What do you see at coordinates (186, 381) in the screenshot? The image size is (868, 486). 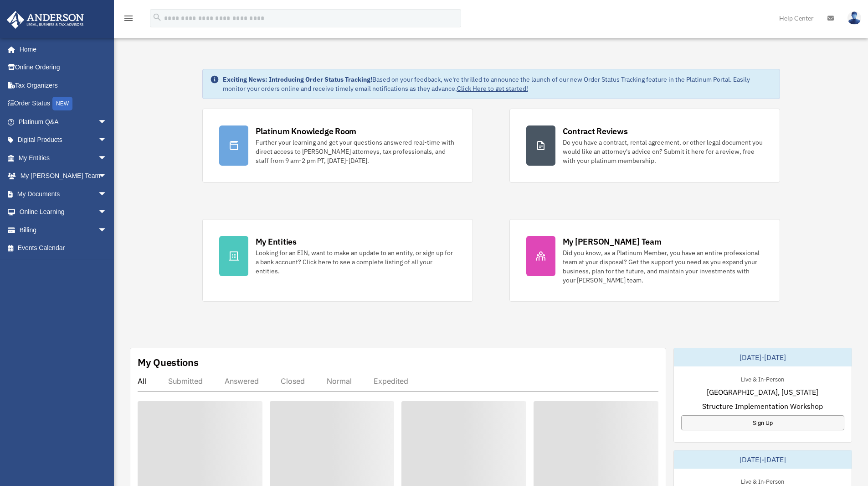 I see `div: Submitted` at bounding box center [186, 381].